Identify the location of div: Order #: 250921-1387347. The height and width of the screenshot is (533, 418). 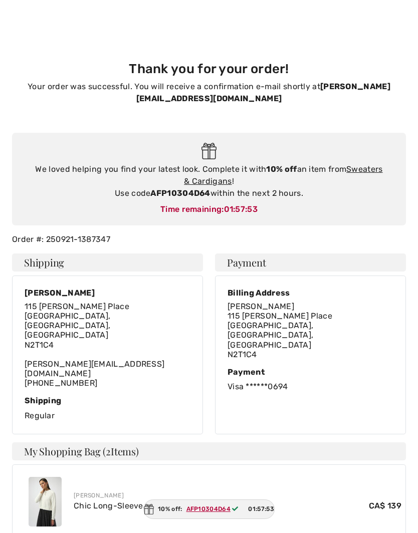
(209, 239).